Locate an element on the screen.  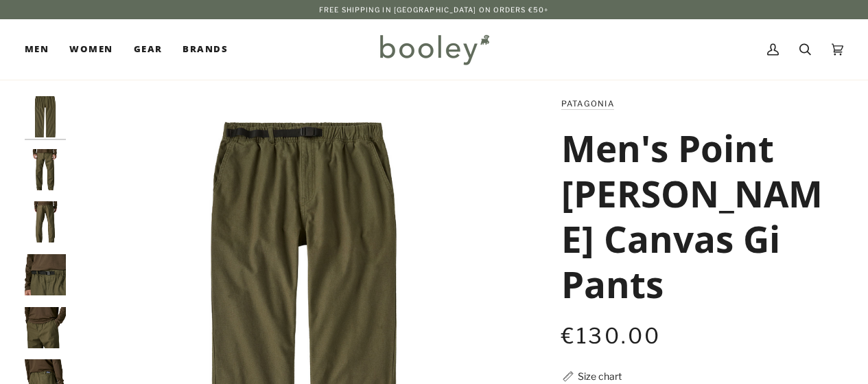
a: Patagonia is located at coordinates (588, 104).